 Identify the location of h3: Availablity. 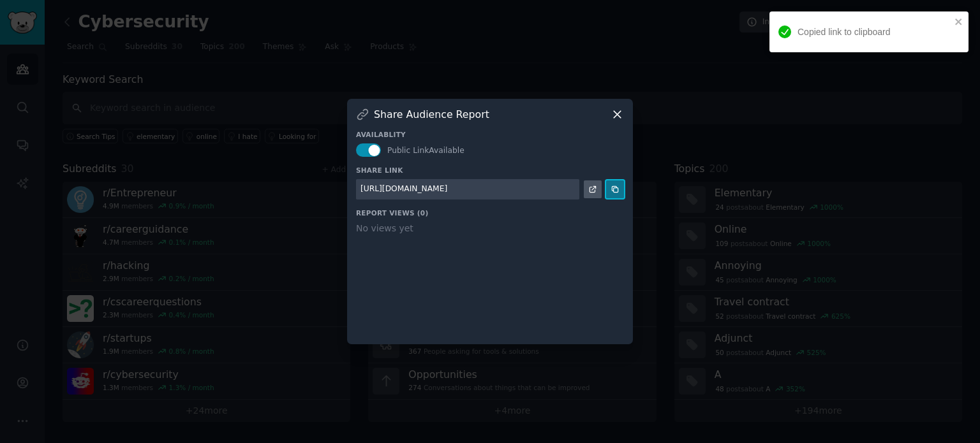
(490, 134).